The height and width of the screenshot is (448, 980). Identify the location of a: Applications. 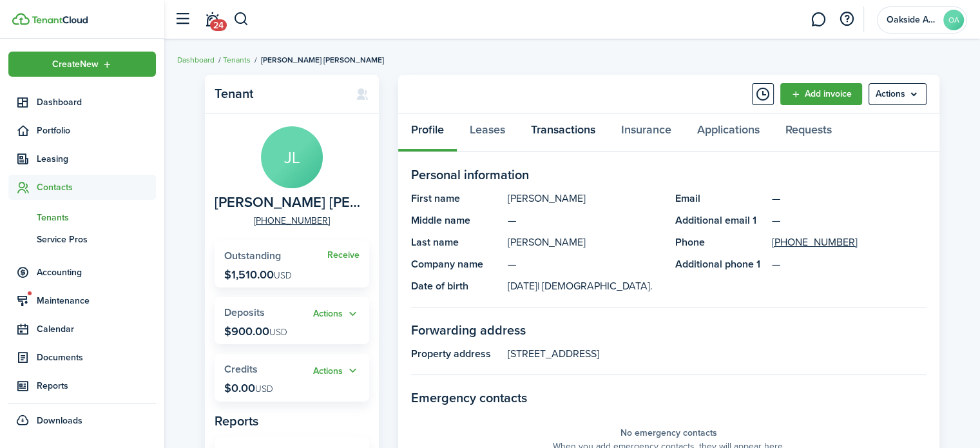
(728, 133).